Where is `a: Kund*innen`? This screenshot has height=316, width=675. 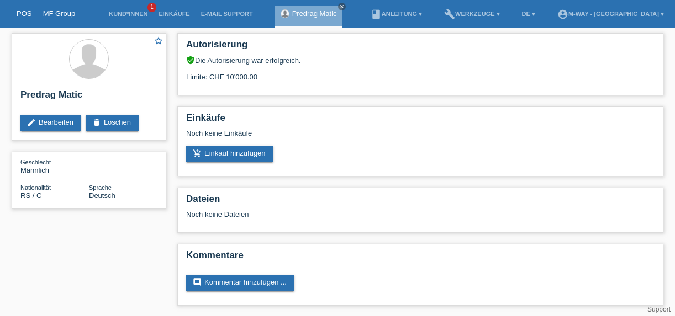 a: Kund*innen is located at coordinates (128, 14).